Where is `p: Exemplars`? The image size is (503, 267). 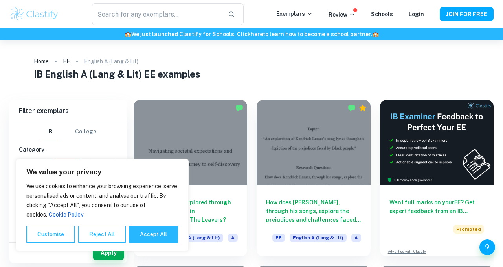 p: Exemplars is located at coordinates (294, 14).